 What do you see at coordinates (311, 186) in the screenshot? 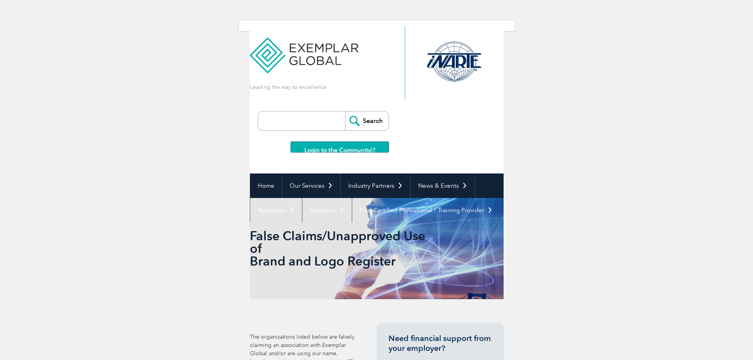
I see `a: Our Services` at bounding box center [311, 186].